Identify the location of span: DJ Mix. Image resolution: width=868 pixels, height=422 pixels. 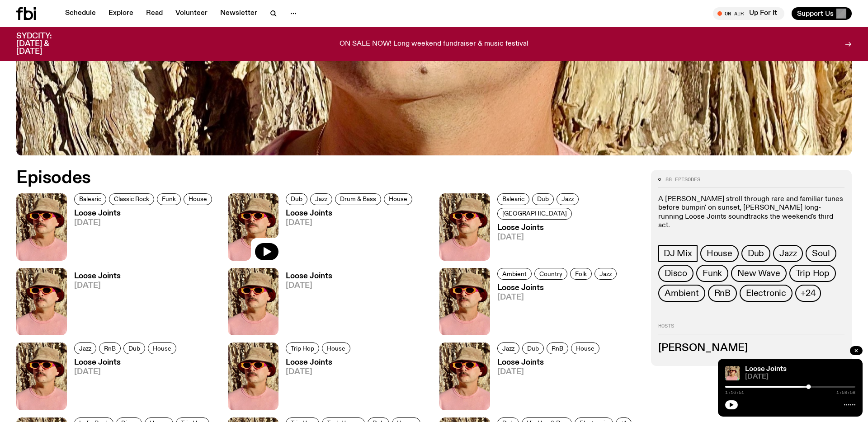
(677, 253).